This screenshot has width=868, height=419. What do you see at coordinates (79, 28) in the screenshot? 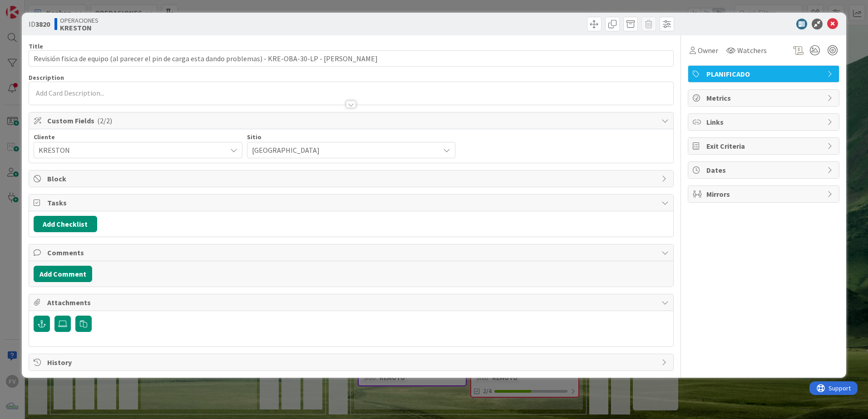
I see `b: KRESTON` at bounding box center [79, 28].